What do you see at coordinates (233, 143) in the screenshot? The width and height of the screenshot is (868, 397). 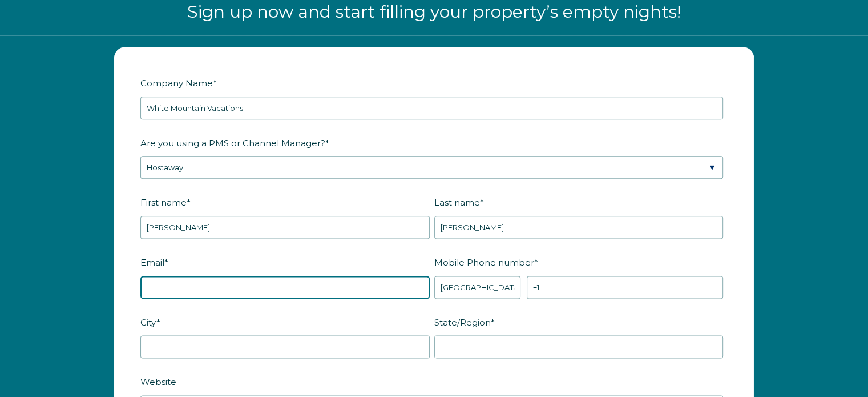 I see `span: Are you using a PMS or Channel Manager?` at bounding box center [233, 143].